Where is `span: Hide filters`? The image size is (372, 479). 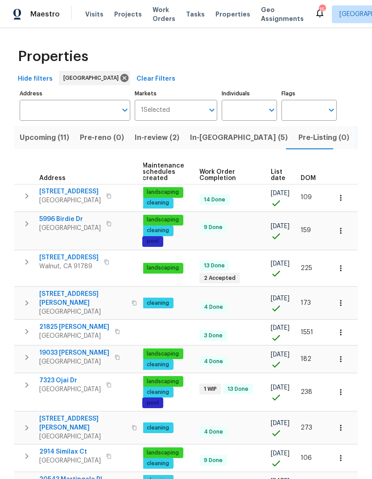 span: Hide filters is located at coordinates (35, 79).